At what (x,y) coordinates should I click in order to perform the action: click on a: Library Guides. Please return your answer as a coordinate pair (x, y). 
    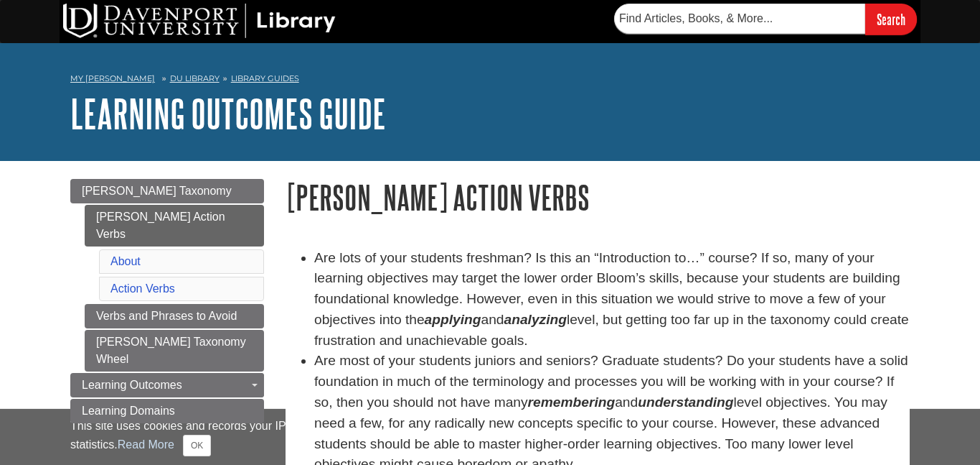
    Looking at the image, I should click on (265, 79).